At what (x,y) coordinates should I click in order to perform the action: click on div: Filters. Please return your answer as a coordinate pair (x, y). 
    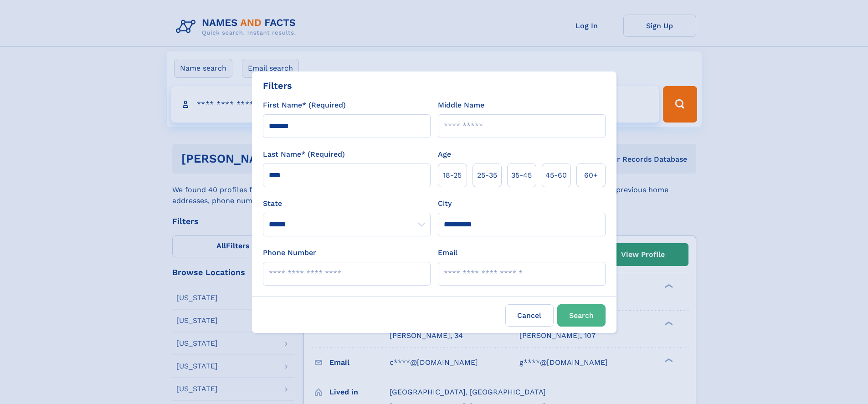
    Looking at the image, I should click on (278, 85).